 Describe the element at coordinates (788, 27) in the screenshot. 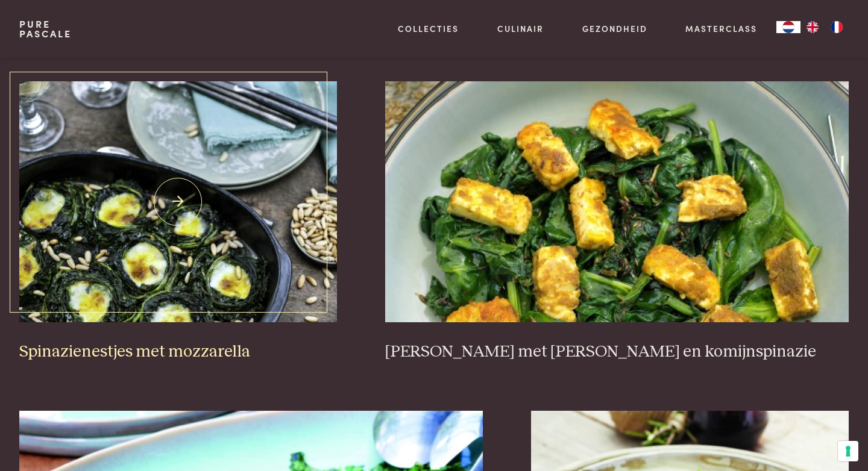

I see `a: NL` at that location.